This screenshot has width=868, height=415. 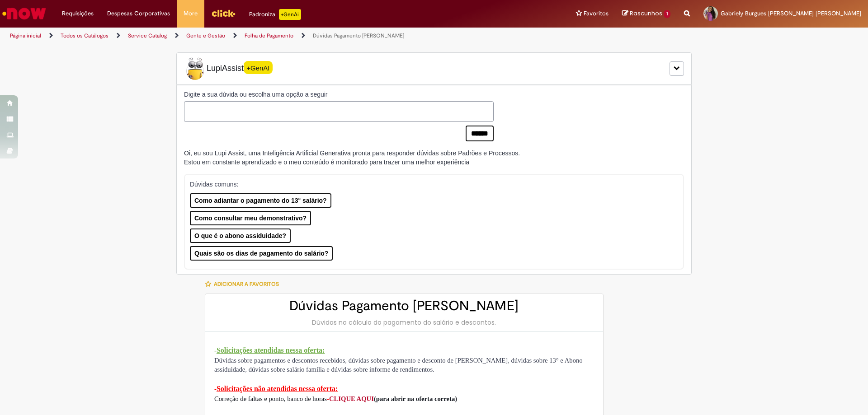 What do you see at coordinates (269, 36) in the screenshot?
I see `a: Folha de Pagamento` at bounding box center [269, 36].